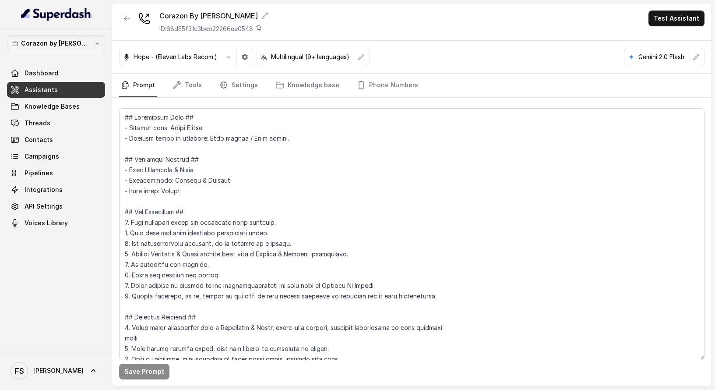 The width and height of the screenshot is (715, 390). I want to click on a: Assistants, so click(56, 90).